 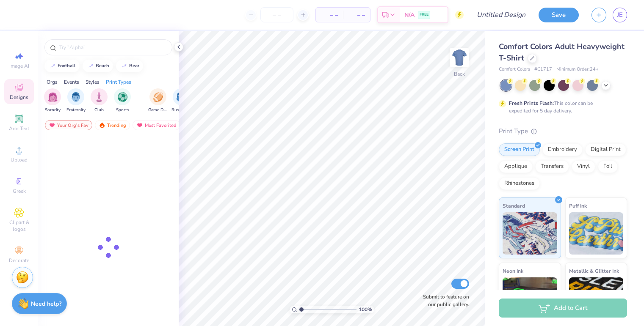 I want to click on span: Game Day, so click(x=158, y=110).